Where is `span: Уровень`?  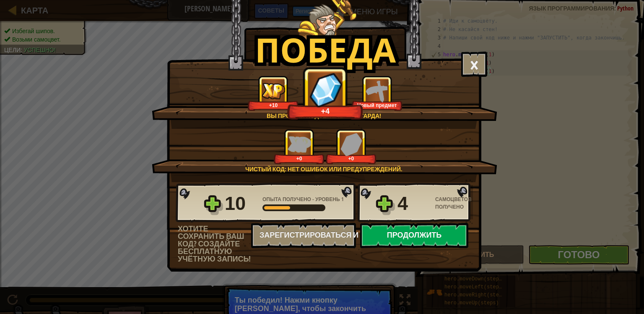 span: Уровень is located at coordinates (328, 199).